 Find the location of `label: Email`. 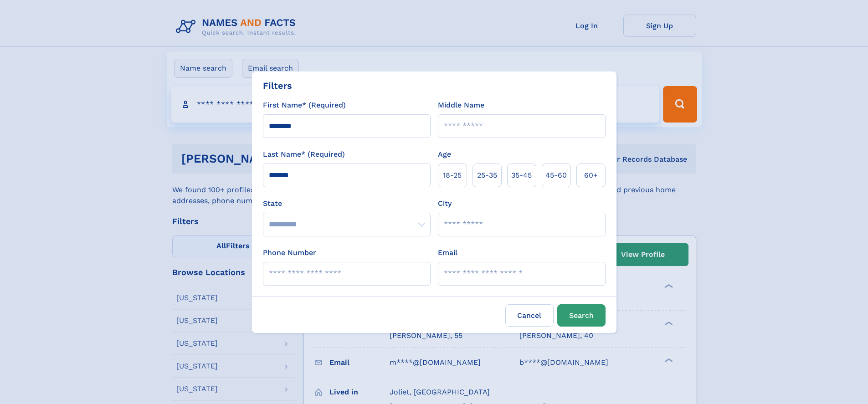

label: Email is located at coordinates (448, 253).